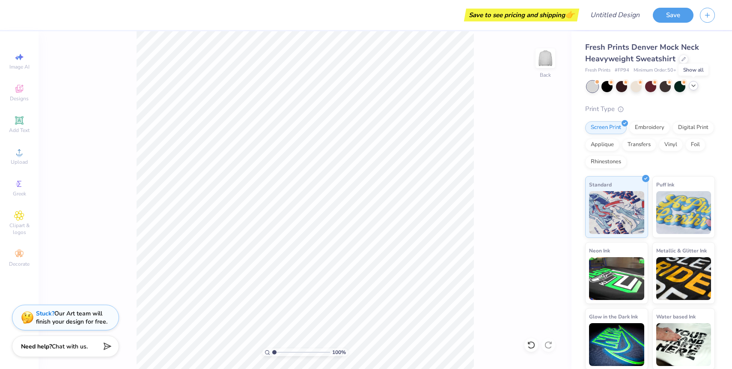  What do you see at coordinates (546, 58) in the screenshot?
I see `img: Back` at bounding box center [546, 58].